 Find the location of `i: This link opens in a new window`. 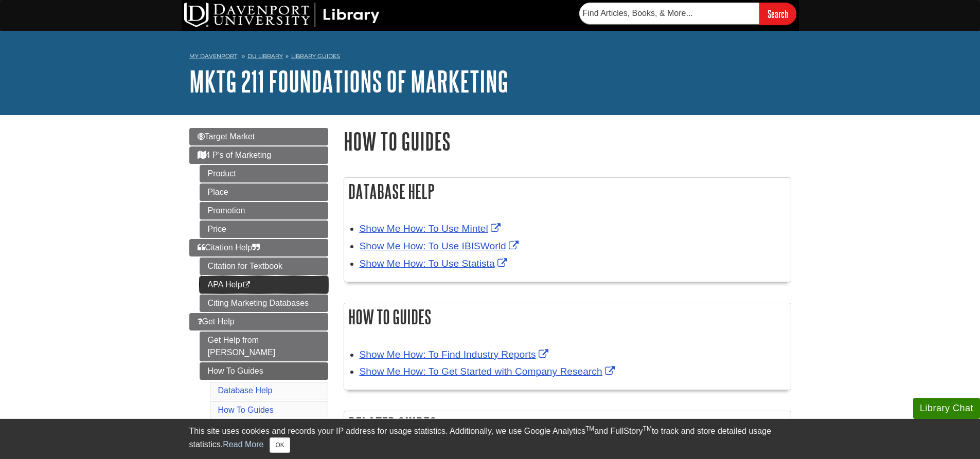

i: This link opens in a new window is located at coordinates (246, 285).